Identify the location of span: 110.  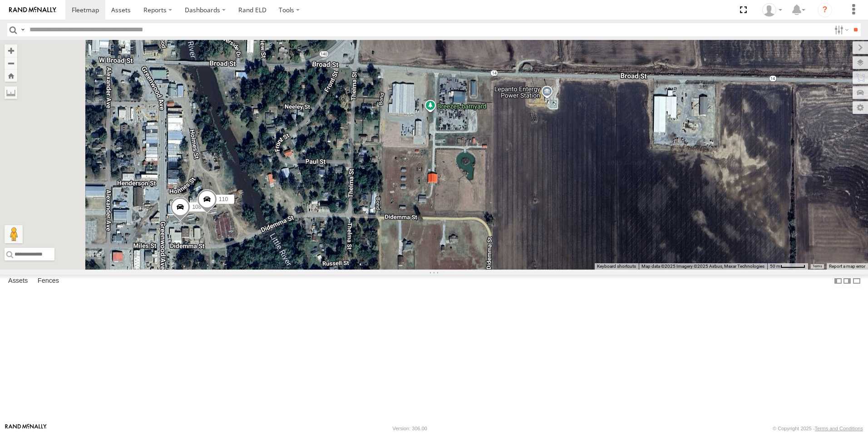
(223, 199).